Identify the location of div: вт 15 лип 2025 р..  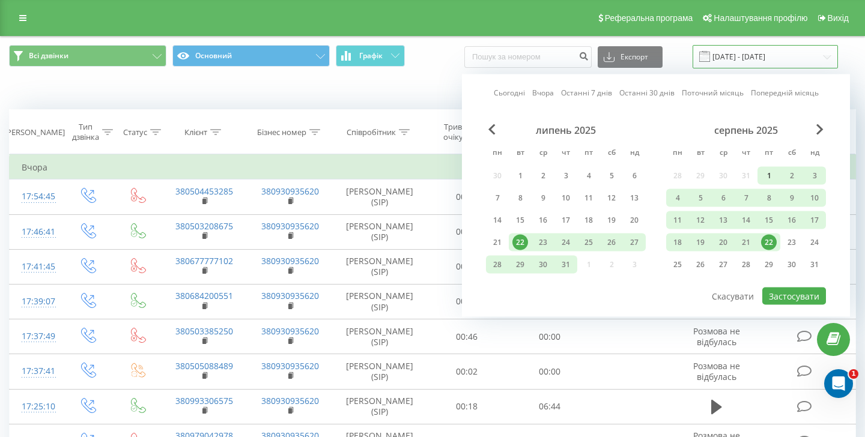
(520, 220).